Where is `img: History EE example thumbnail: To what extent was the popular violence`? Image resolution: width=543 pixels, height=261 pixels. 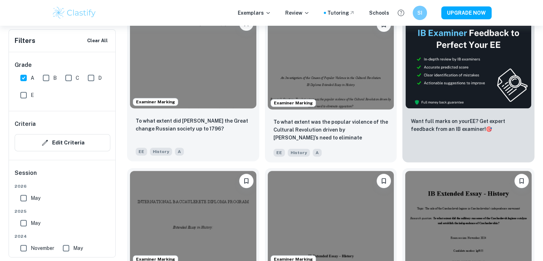 img: History EE example thumbnail: To what extent was the popular violence is located at coordinates (331, 62).